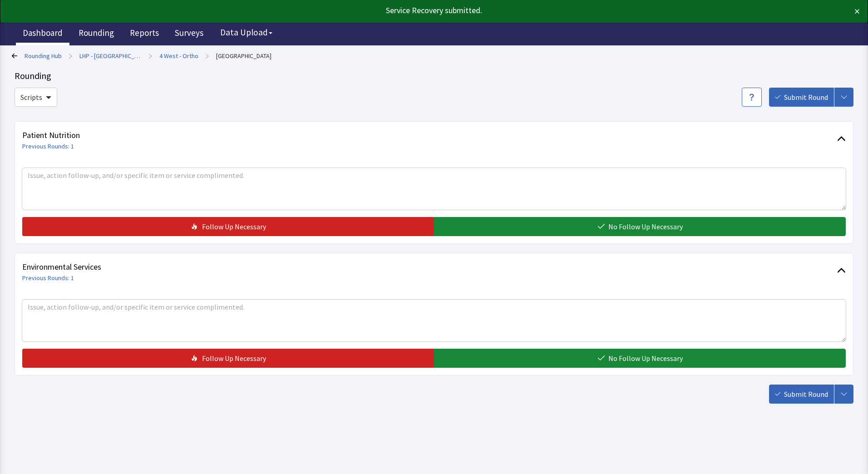  Describe the element at coordinates (391, 11) in the screenshot. I see `div: Service Recovery submitted.` at that location.